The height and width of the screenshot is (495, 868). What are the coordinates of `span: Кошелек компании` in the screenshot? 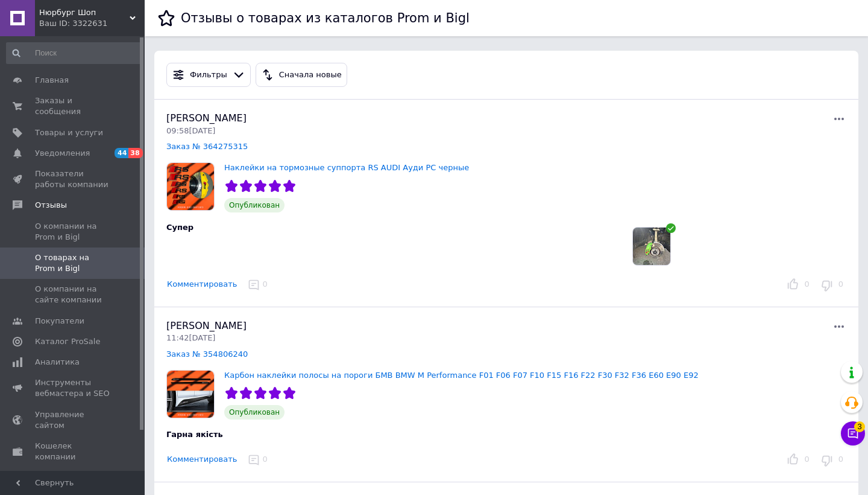 It's located at (73, 452).